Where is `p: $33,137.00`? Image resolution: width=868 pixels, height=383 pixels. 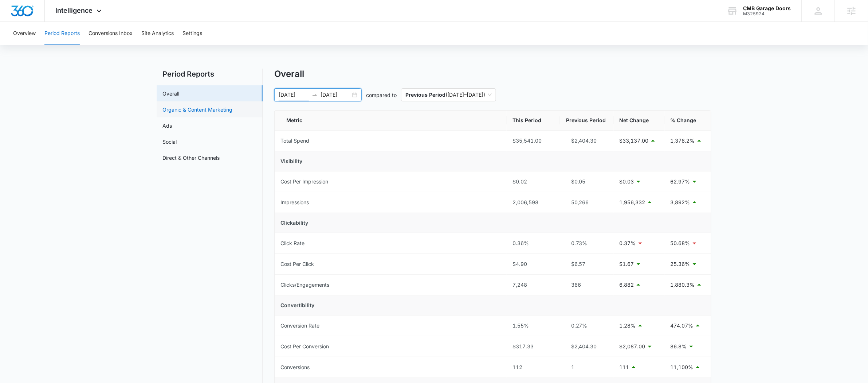 p: $33,137.00 is located at coordinates (634, 141).